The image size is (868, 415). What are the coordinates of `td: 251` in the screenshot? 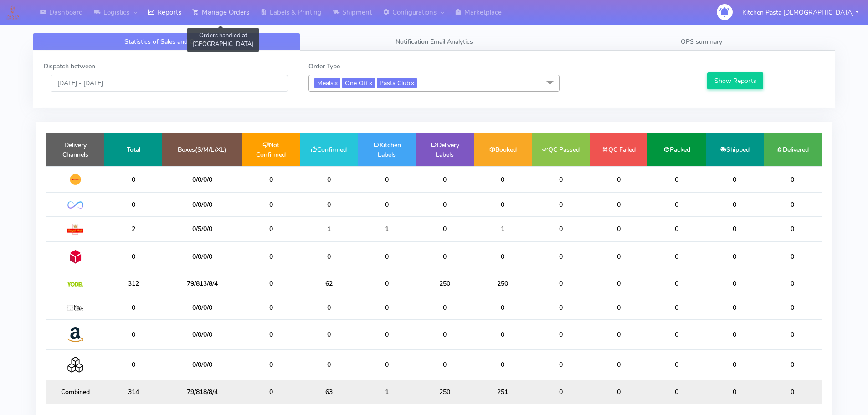 It's located at (502, 392).